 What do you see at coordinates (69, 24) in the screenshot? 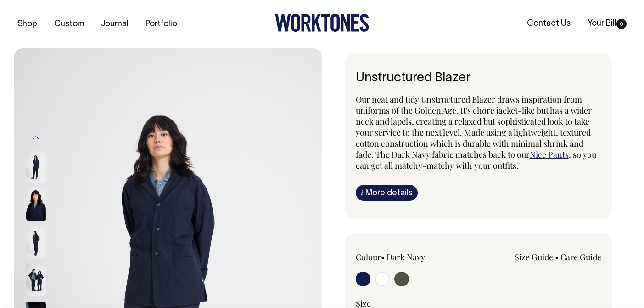
I see `a: Custom` at bounding box center [69, 24].